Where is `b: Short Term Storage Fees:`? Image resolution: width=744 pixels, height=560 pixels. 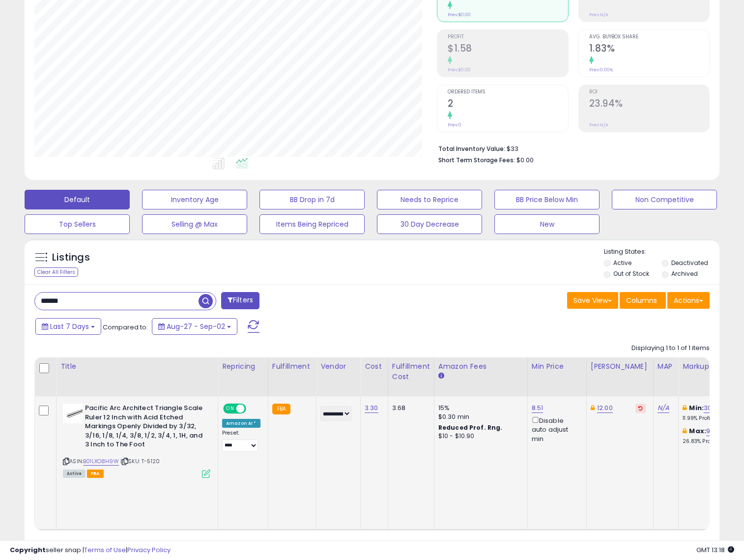
b: Short Term Storage Fees: is located at coordinates (476, 160).